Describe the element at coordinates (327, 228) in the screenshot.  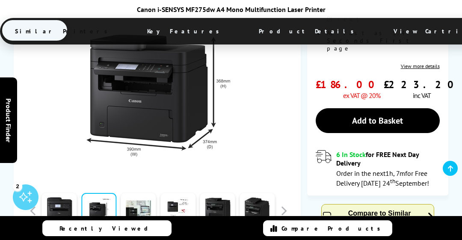
I see `a: Compare Products` at that location.